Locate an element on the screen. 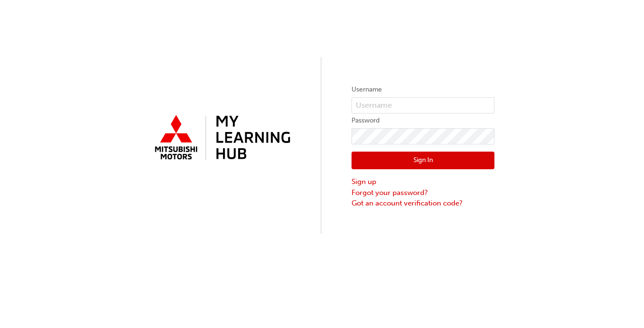  a: Got an account verification code? is located at coordinates (423, 203).